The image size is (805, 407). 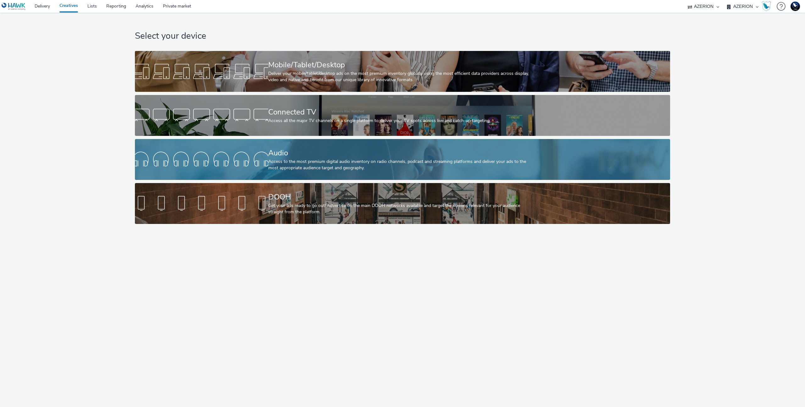 What do you see at coordinates (401, 153) in the screenshot?
I see `div: Audio` at bounding box center [401, 153].